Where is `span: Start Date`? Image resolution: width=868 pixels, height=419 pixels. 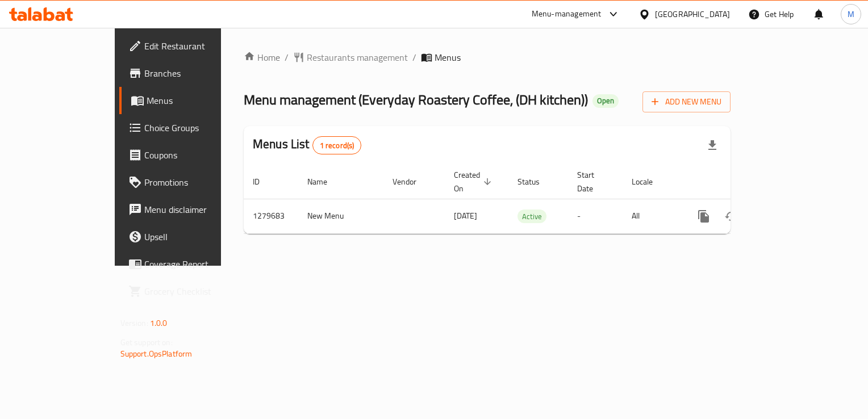 span: Start Date is located at coordinates (593, 182).